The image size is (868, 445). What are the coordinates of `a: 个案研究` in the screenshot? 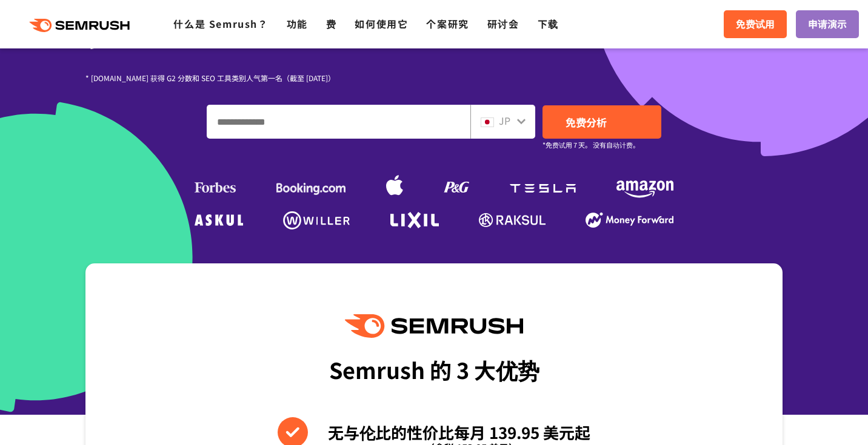 It's located at (447, 24).